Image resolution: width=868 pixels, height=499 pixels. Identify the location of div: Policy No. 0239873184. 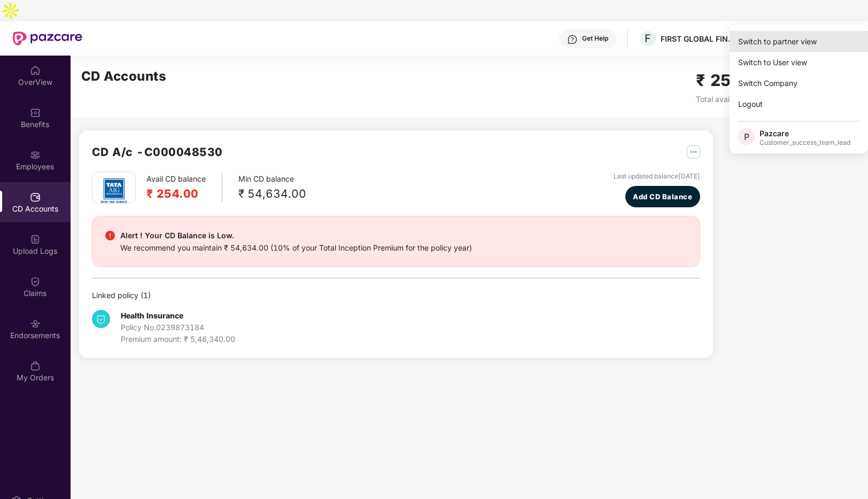
(178, 327).